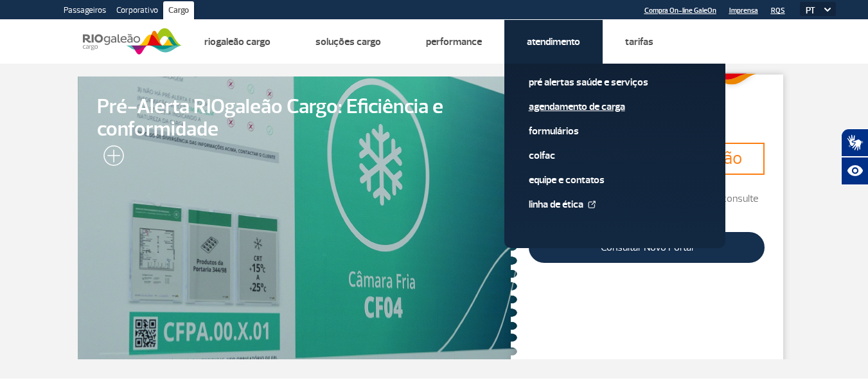  Describe the element at coordinates (778, 10) in the screenshot. I see `a: RQS` at that location.